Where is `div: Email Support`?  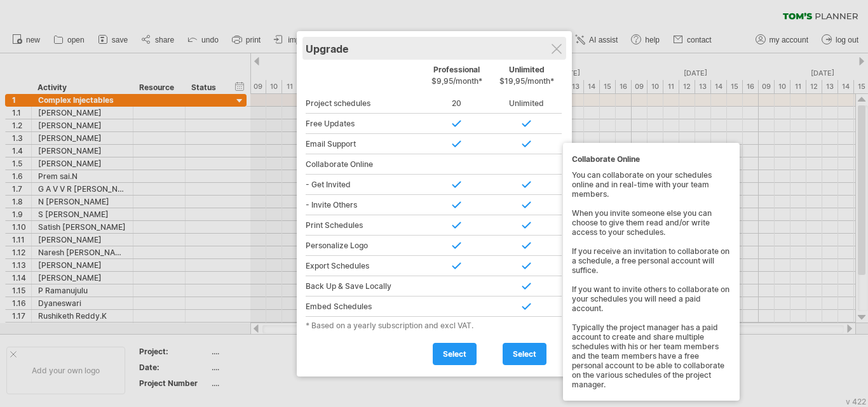 div: Email Support is located at coordinates (363, 144).